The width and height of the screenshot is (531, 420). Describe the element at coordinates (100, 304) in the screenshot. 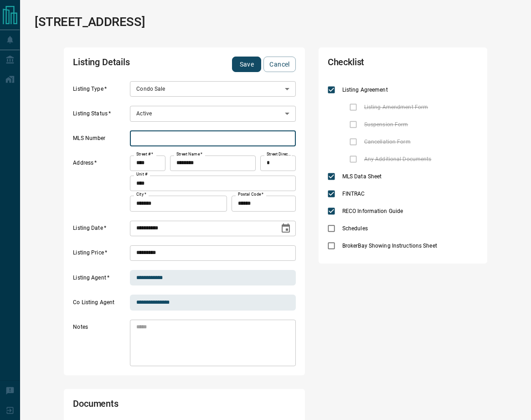

I see `label: Co Listing Agent` at that location.